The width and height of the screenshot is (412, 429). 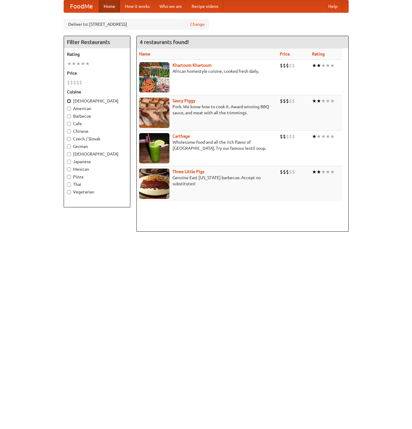 What do you see at coordinates (154, 77) in the screenshot?
I see `img: khartoum.jpg` at bounding box center [154, 77].